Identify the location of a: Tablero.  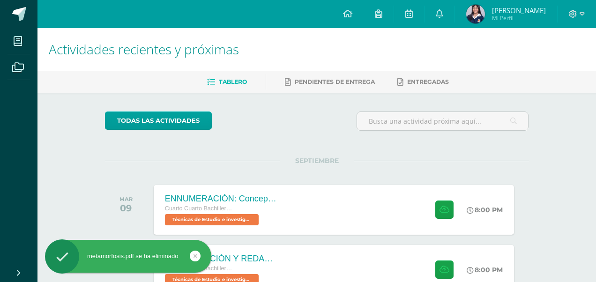
(227, 82).